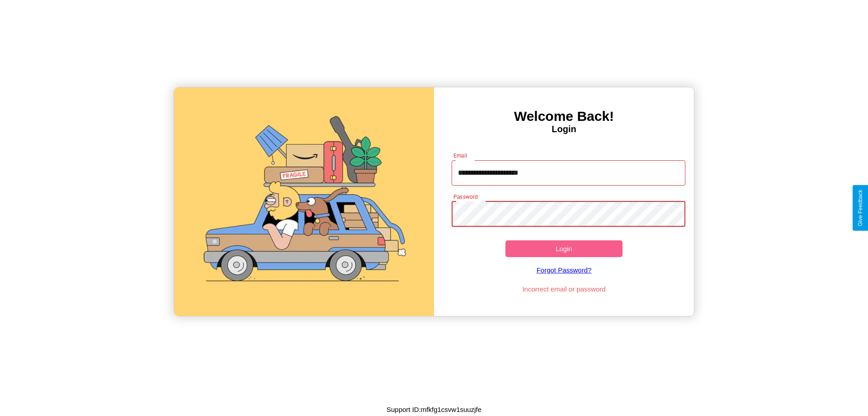 This screenshot has width=868, height=416. I want to click on img: gif, so click(304, 201).